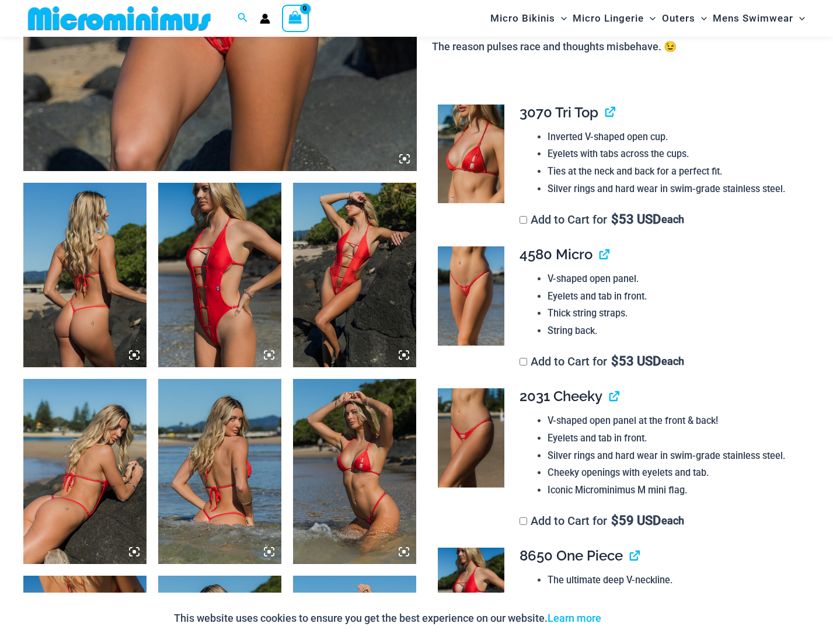 The height and width of the screenshot is (644, 833). I want to click on input: Add to Cart for$59 USD each, so click(523, 520).